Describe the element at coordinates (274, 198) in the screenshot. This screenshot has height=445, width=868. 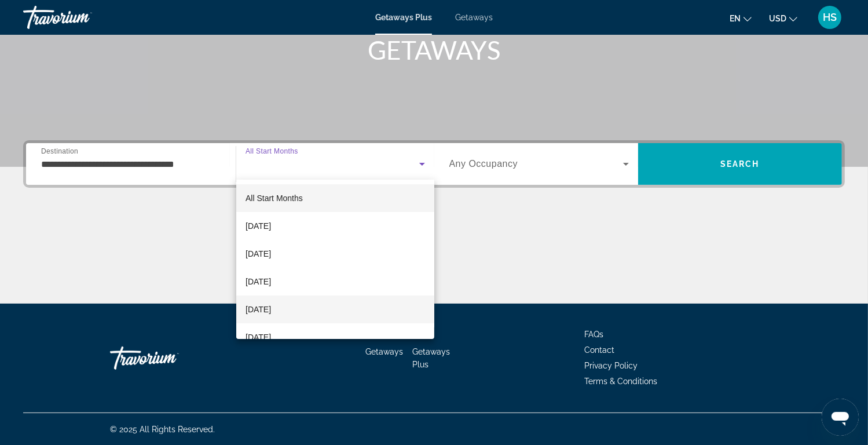
I see `span: All Start Months` at that location.